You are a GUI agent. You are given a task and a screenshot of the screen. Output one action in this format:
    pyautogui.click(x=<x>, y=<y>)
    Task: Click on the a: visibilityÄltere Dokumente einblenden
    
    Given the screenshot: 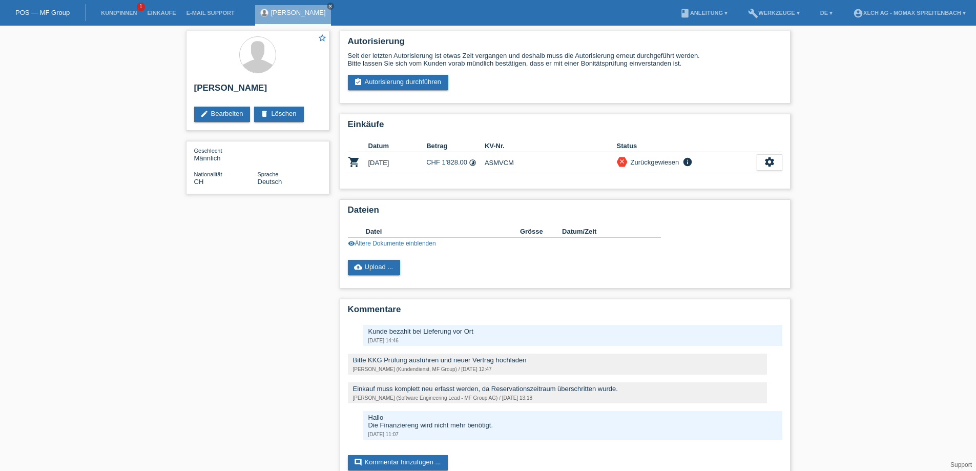 What is the action you would take?
    pyautogui.click(x=392, y=243)
    